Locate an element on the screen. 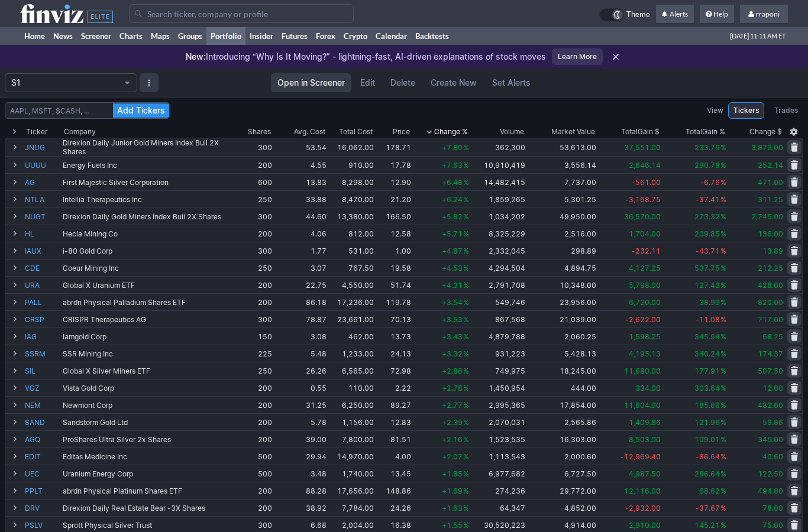 This screenshot has width=808, height=532. a: AGQ is located at coordinates (43, 439).